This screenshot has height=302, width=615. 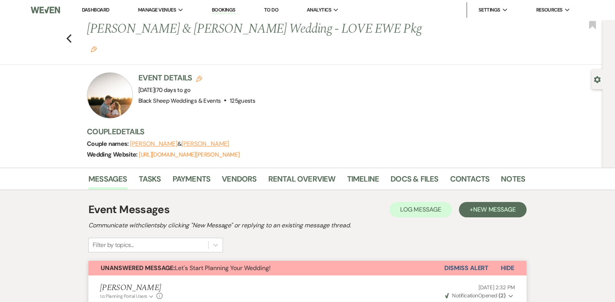 I want to click on a: To Do, so click(x=271, y=10).